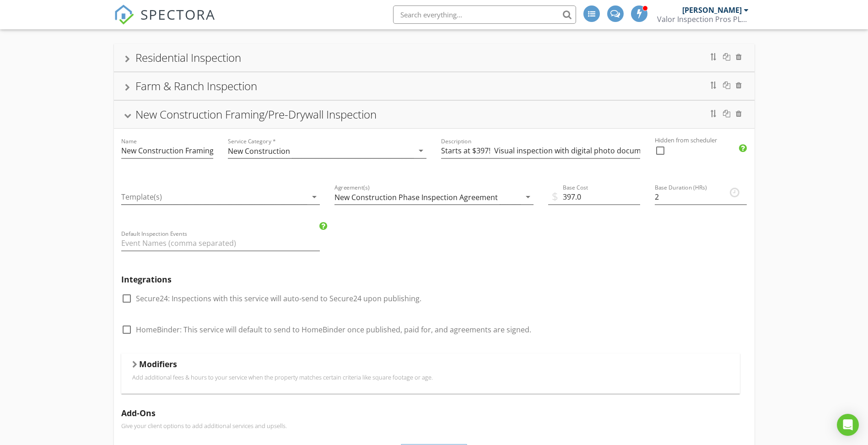 The image size is (868, 445). Describe the element at coordinates (416, 197) in the screenshot. I see `div: New Construction Phase Inspection Agreement` at that location.